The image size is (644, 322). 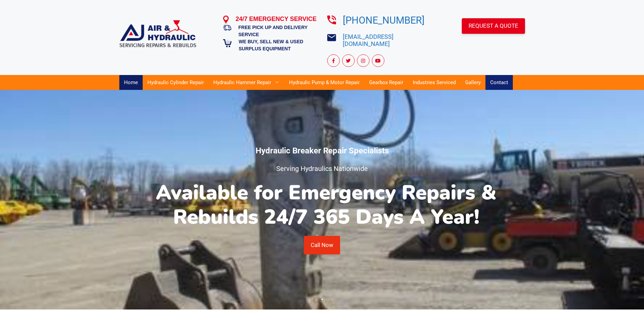 What do you see at coordinates (386, 82) in the screenshot?
I see `a: Gearbox Repair` at bounding box center [386, 82].